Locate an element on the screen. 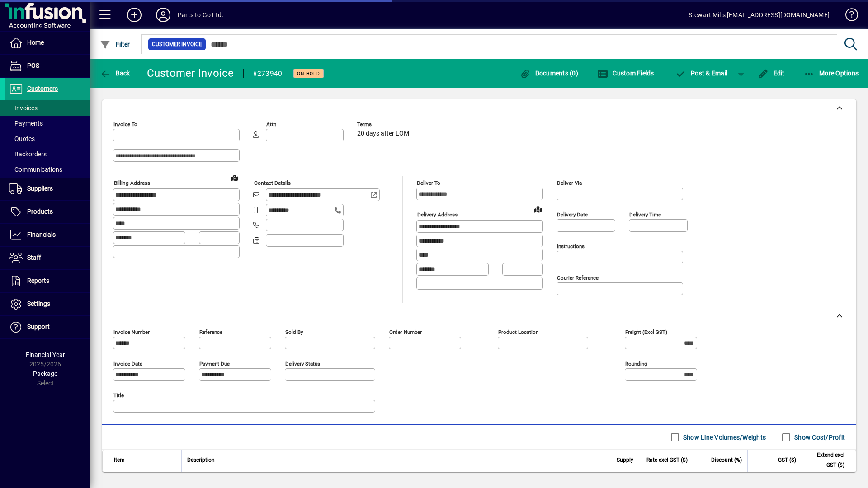 The height and width of the screenshot is (488, 868). a: Products is located at coordinates (47, 212).